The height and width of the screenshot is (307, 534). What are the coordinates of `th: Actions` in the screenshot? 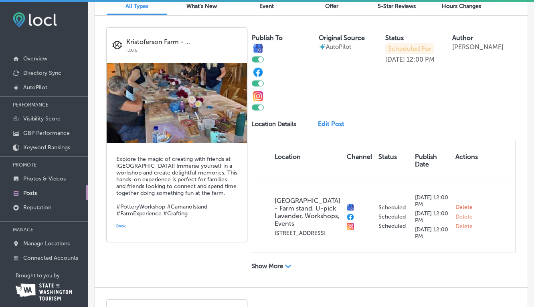 It's located at (466, 161).